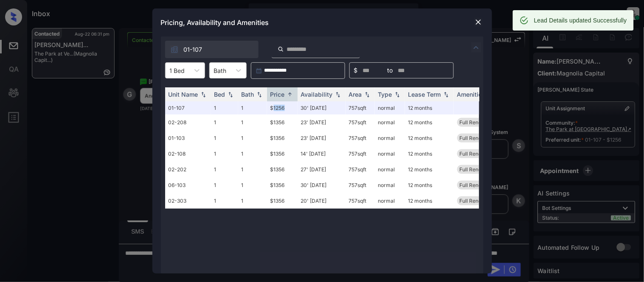 The width and height of the screenshot is (644, 282). I want to click on td: 01-107, so click(188, 108).